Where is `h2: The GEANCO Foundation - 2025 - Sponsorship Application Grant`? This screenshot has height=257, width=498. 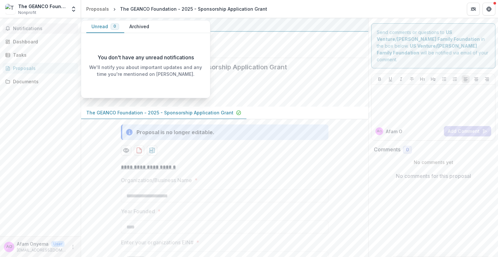 h2: The GEANCO Foundation - 2025 - Sponsorship Application Grant is located at coordinates (219, 67).